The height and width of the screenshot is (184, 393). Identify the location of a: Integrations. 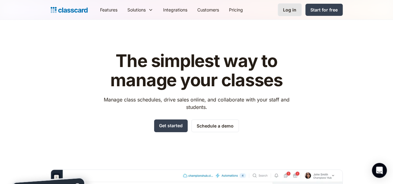
(175, 10).